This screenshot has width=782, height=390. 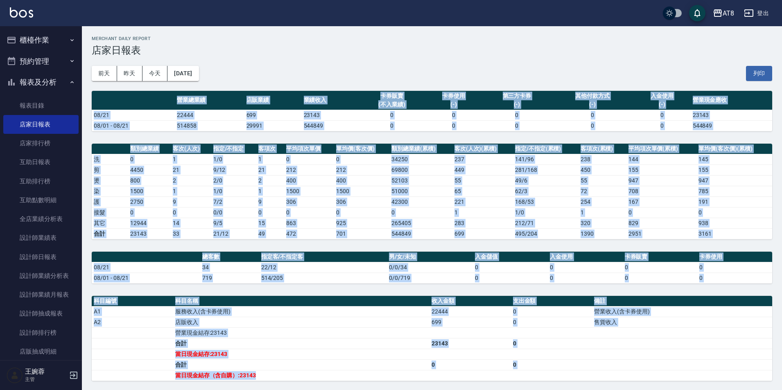 What do you see at coordinates (270, 234) in the screenshot?
I see `td: 49` at bounding box center [270, 234].